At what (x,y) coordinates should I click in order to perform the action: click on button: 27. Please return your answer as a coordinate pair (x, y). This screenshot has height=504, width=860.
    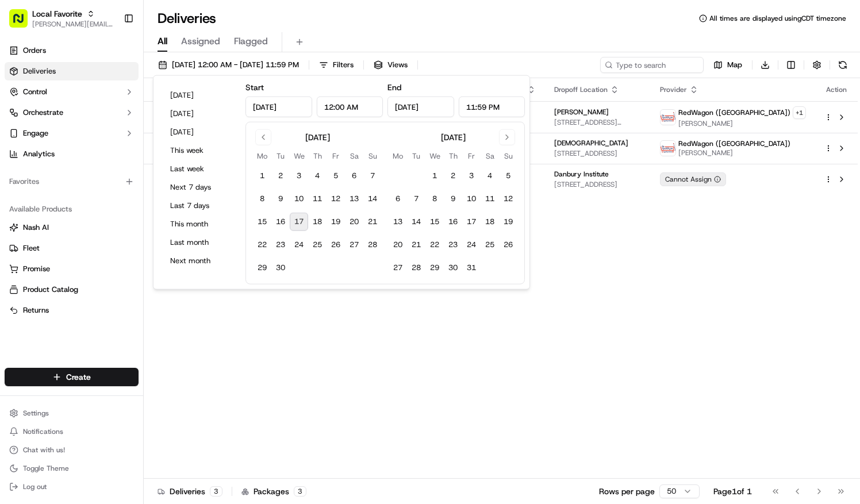
    Looking at the image, I should click on (355, 245).